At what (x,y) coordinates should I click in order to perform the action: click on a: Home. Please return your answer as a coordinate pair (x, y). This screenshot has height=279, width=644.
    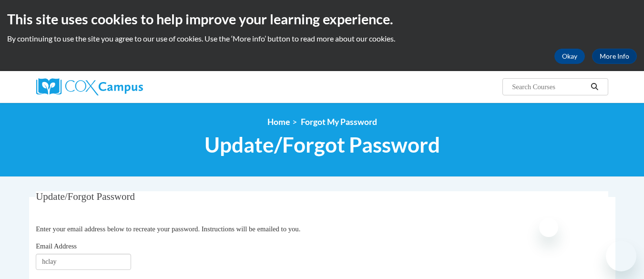
    Looking at the image, I should click on (279, 122).